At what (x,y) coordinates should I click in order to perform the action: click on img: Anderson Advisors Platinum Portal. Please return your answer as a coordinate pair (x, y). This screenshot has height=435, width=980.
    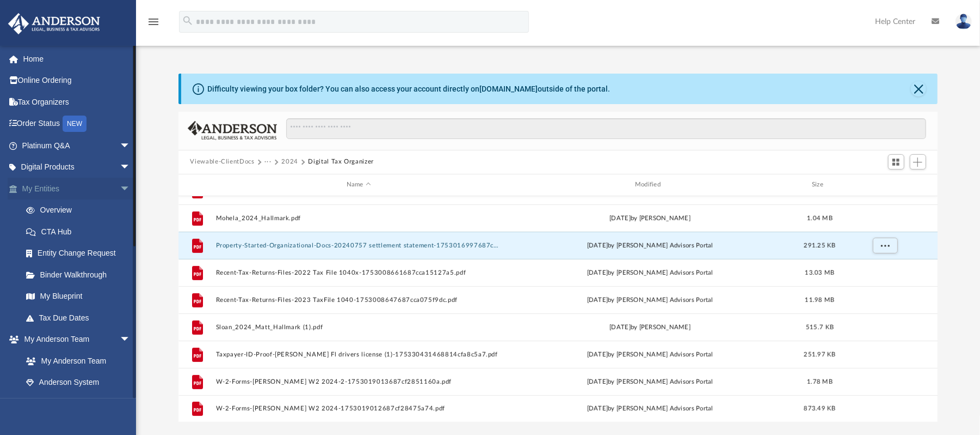
    Looking at the image, I should click on (53, 24).